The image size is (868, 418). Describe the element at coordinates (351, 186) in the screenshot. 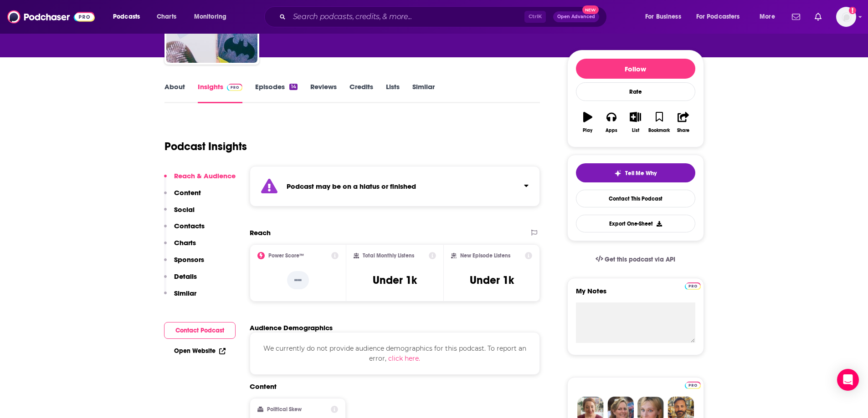

I see `strong: Podcast may be on a hiatus or finished` at that location.